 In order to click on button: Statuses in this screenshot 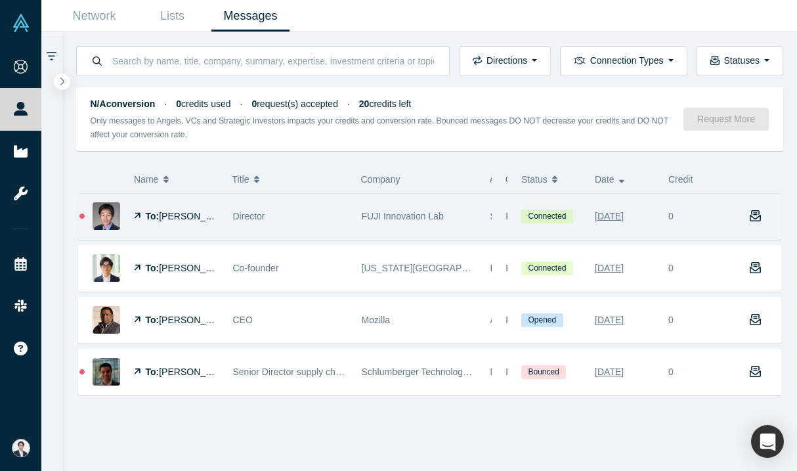, I will do `click(740, 61)`.